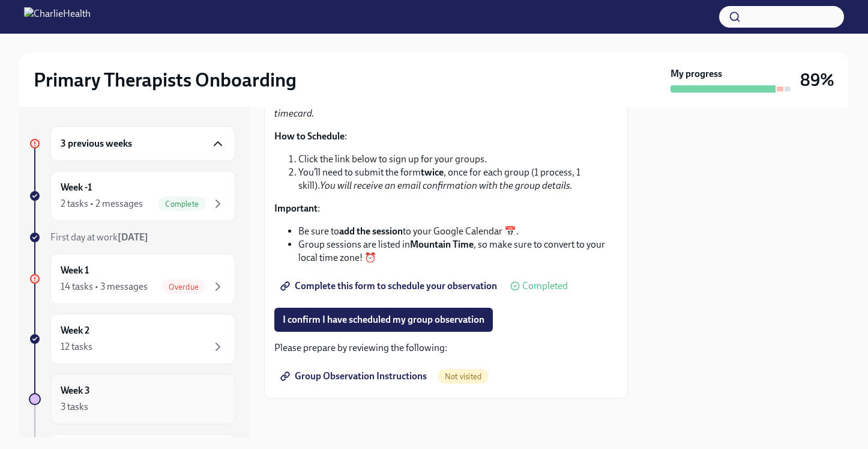 The image size is (868, 449). I want to click on img: CharlieHealth, so click(57, 17).